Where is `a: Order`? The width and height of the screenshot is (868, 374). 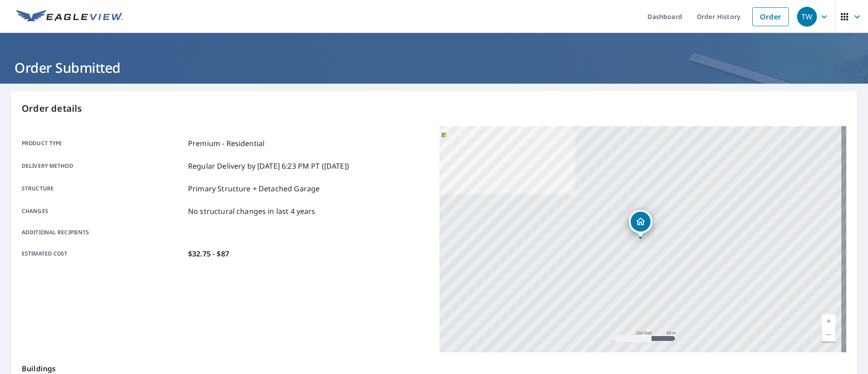
a: Order is located at coordinates (770, 17).